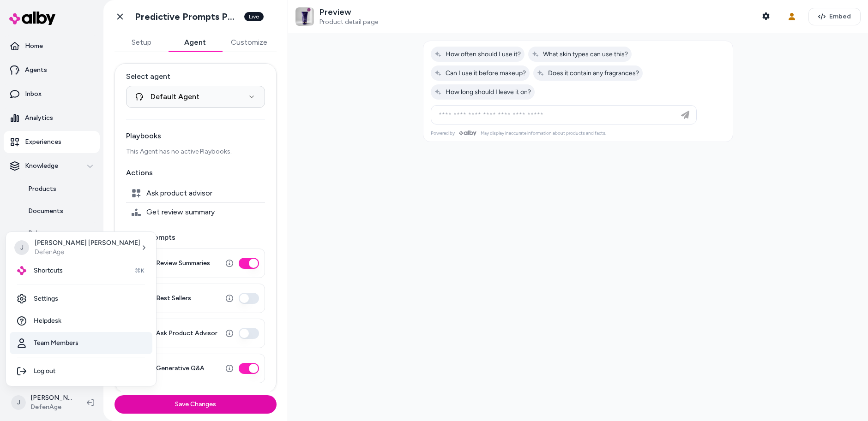  I want to click on p: DefenAge, so click(88, 253).